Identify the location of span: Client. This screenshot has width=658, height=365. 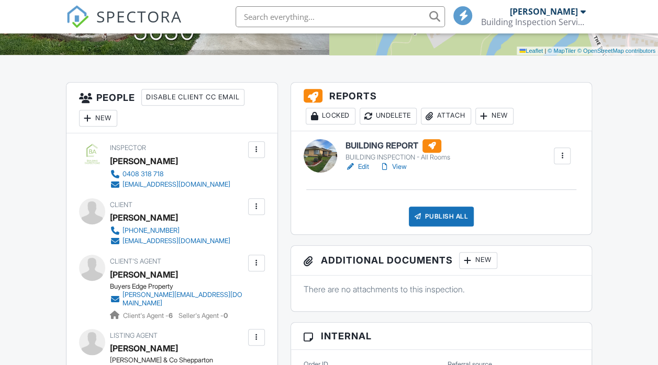
(121, 205).